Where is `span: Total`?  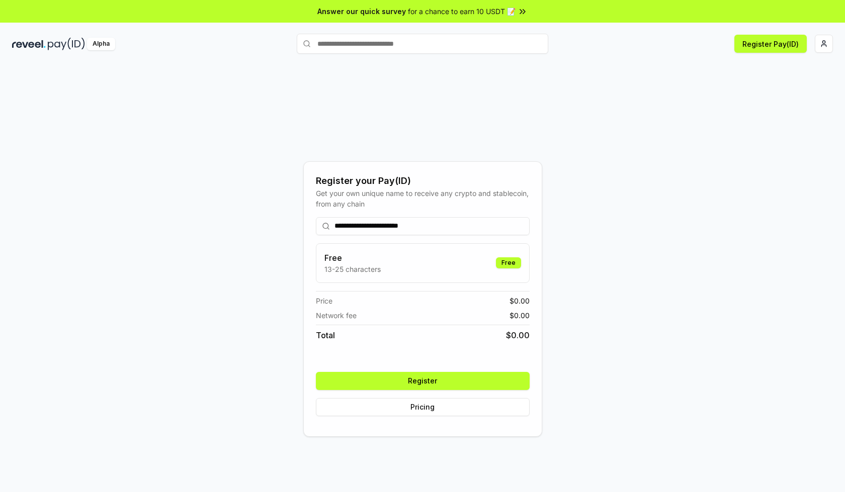 span: Total is located at coordinates (325, 335).